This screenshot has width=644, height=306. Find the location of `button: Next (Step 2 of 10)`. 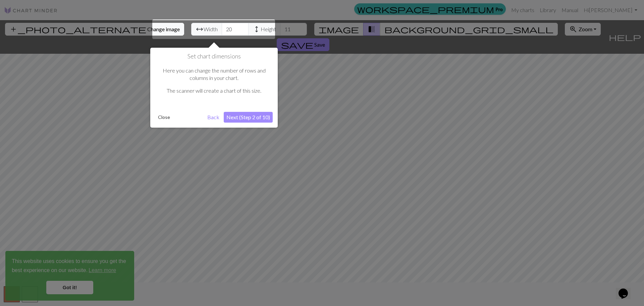

button: Next (Step 2 of 10) is located at coordinates (249, 117).